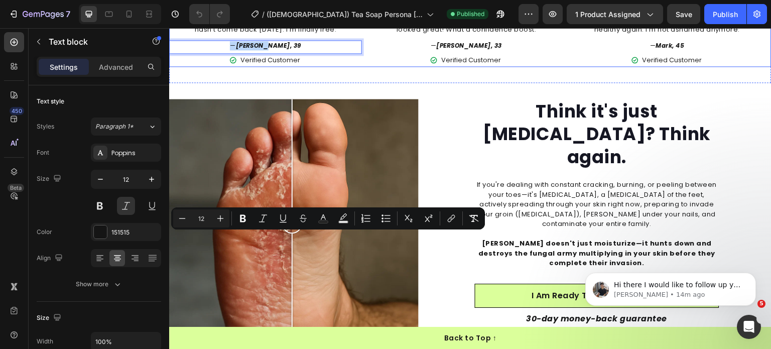 Image resolution: width=771 pixels, height=349 pixels. Describe the element at coordinates (39, 14) in the screenshot. I see `button: 7` at that location.